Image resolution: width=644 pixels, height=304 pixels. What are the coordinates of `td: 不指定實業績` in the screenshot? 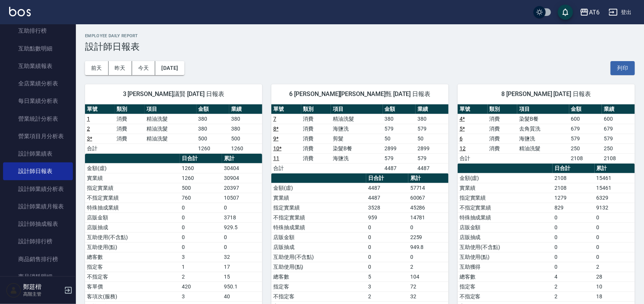 It's located at (132, 198).